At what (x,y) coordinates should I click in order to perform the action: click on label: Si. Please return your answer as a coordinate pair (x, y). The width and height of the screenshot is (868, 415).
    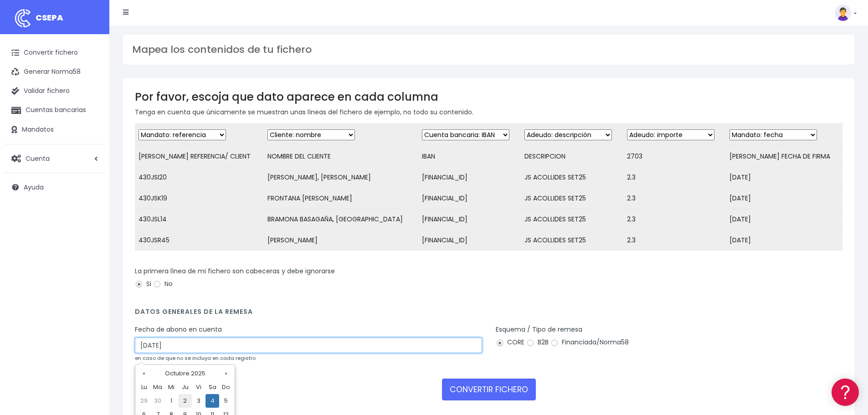
    Looking at the image, I should click on (143, 284).